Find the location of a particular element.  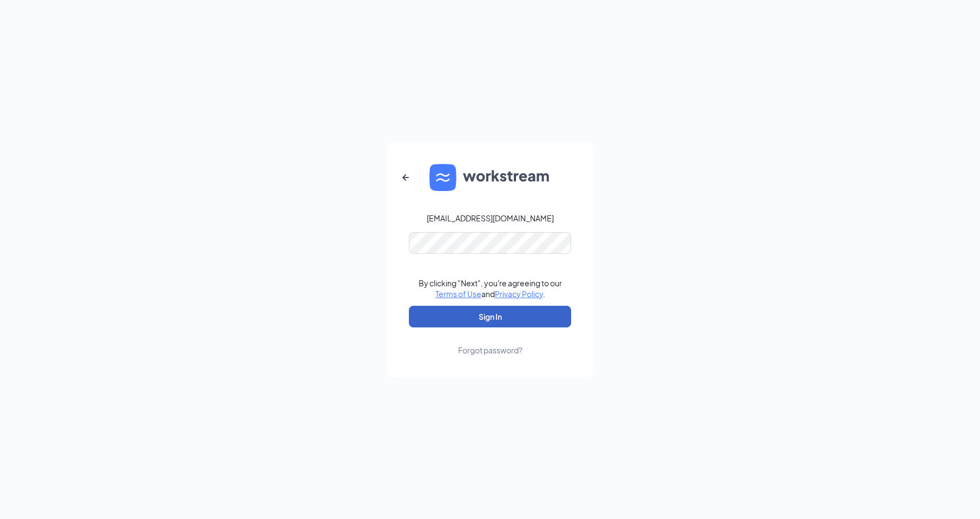

a: Privacy Policy is located at coordinates (519, 294).